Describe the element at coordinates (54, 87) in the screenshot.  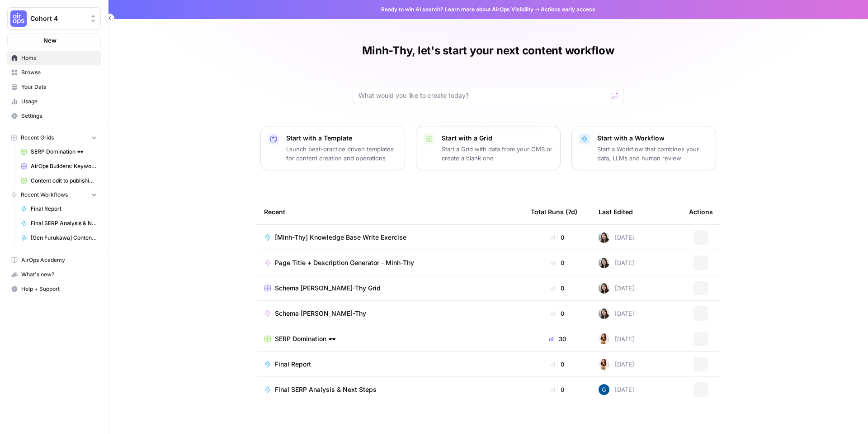
I see `a: Your Data` at that location.